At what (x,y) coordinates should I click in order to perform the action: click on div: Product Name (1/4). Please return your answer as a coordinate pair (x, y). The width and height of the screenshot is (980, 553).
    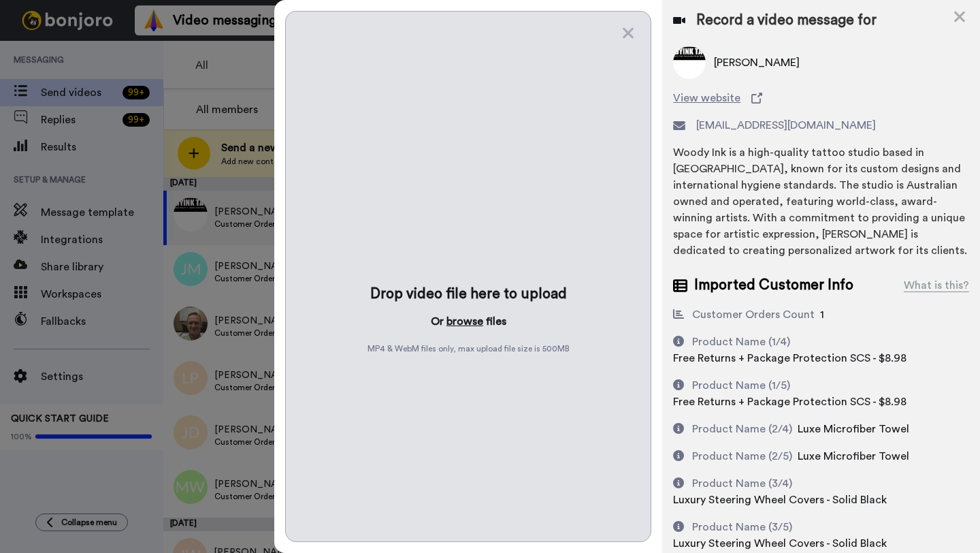
    Looking at the image, I should click on (741, 342).